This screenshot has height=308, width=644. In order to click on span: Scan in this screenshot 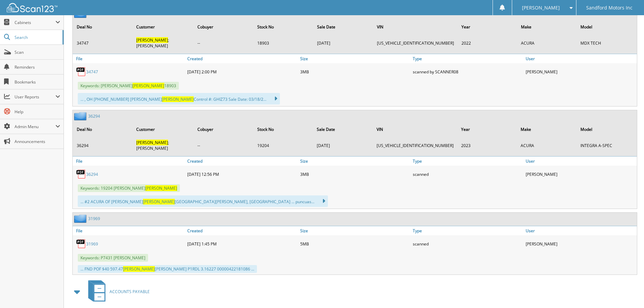, I will do `click(37, 52)`.